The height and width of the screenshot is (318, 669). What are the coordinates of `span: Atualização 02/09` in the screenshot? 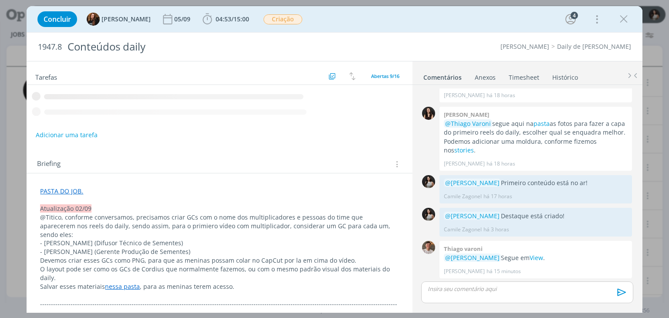 It's located at (66, 208).